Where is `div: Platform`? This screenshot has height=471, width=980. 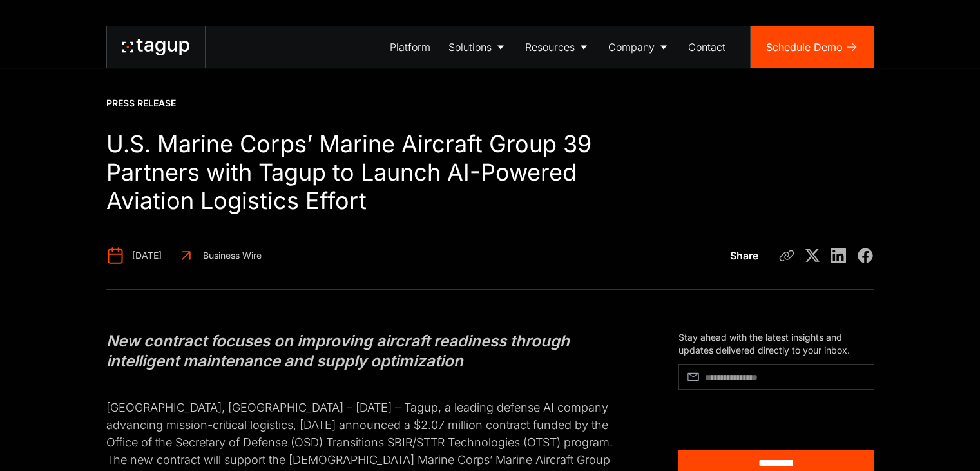
div: Platform is located at coordinates (409, 47).